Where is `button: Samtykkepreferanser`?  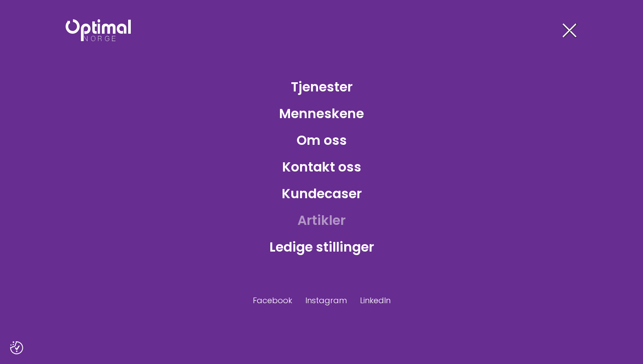 button: Samtykkepreferanser is located at coordinates (17, 348).